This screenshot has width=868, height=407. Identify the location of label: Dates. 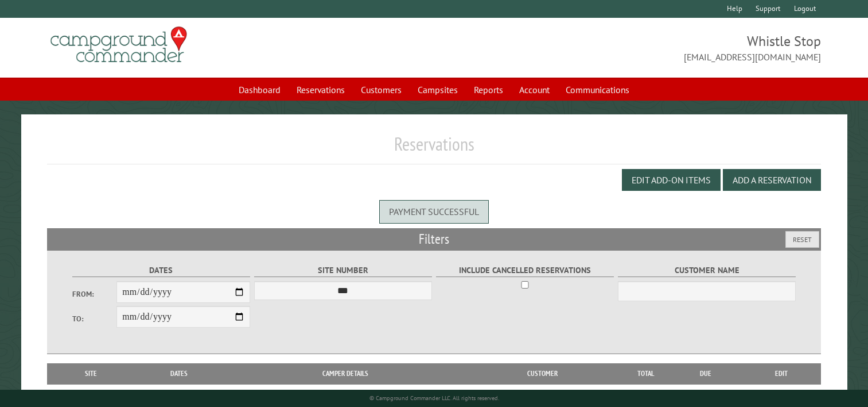
(161, 270).